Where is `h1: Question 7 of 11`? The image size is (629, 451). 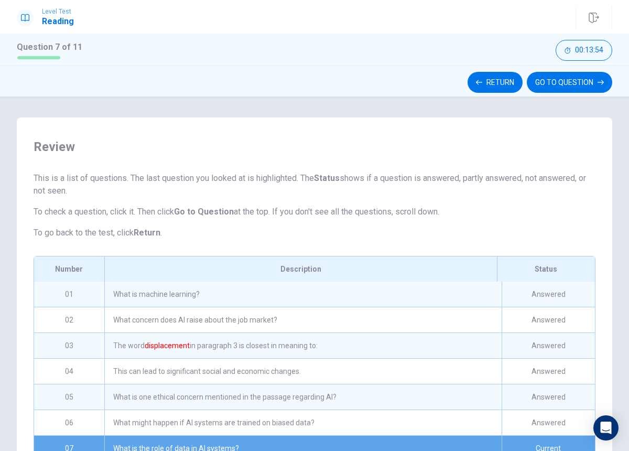 h1: Question 7 of 11 is located at coordinates (50, 47).